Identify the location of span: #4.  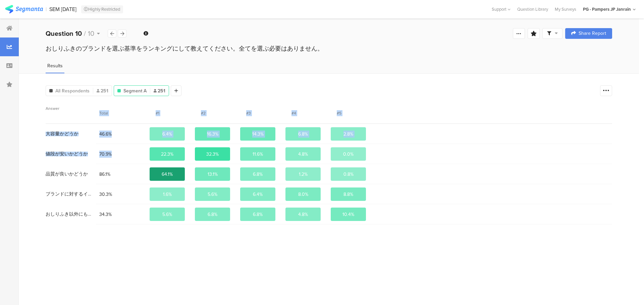
(294, 113).